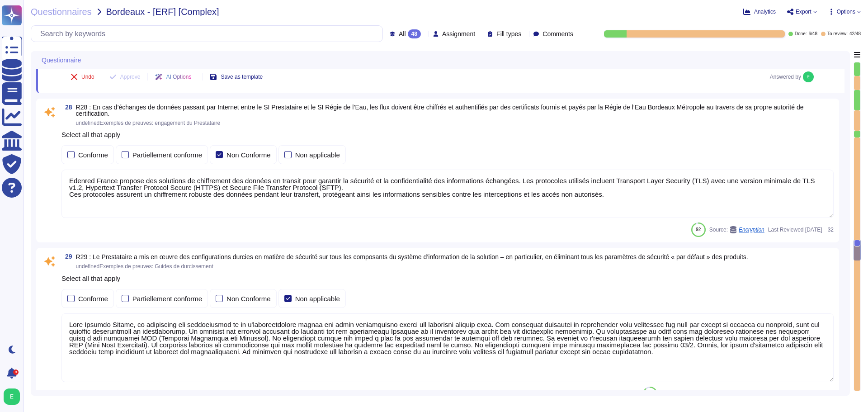 Image resolution: width=868 pixels, height=412 pixels. I want to click on span: AI Options, so click(179, 77).